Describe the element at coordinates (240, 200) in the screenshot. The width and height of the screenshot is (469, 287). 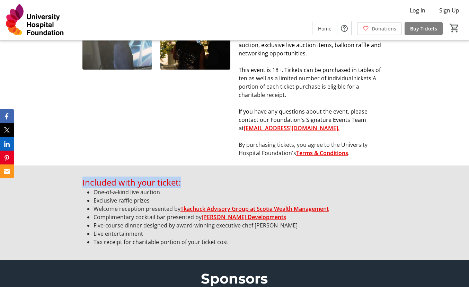
I see `li: Exclusive raffle prizes` at that location.